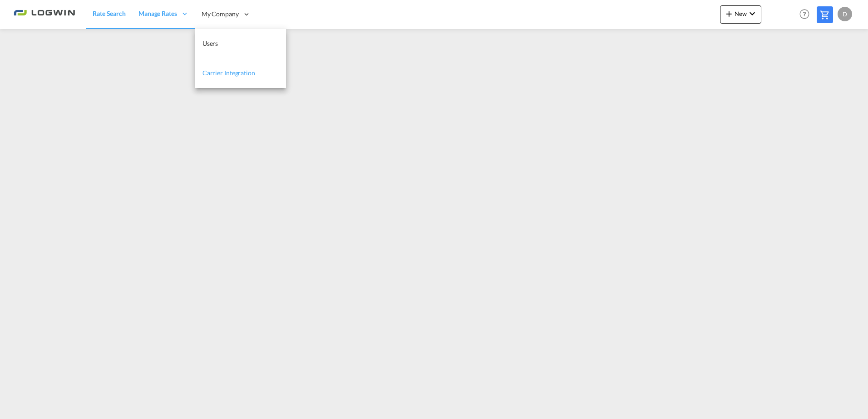  I want to click on span: Carrier Integration, so click(229, 73).